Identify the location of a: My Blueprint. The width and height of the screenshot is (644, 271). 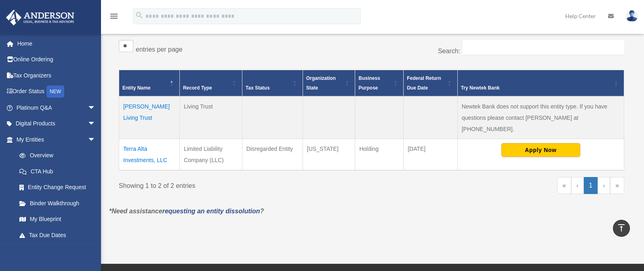
(57, 219).